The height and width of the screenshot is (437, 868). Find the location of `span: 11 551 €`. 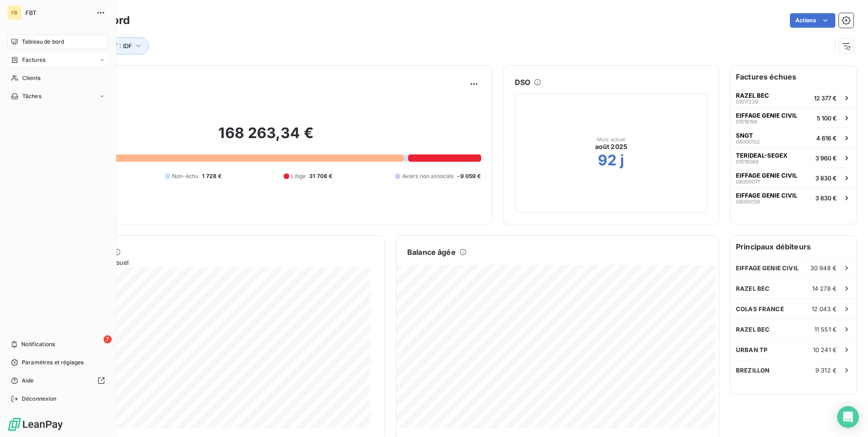

span: 11 551 € is located at coordinates (825, 329).